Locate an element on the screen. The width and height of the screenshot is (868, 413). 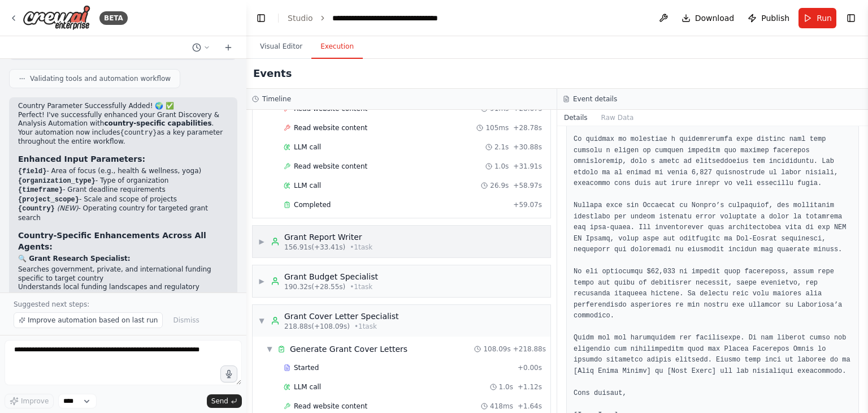
span: + 58.97s is located at coordinates (528, 185).